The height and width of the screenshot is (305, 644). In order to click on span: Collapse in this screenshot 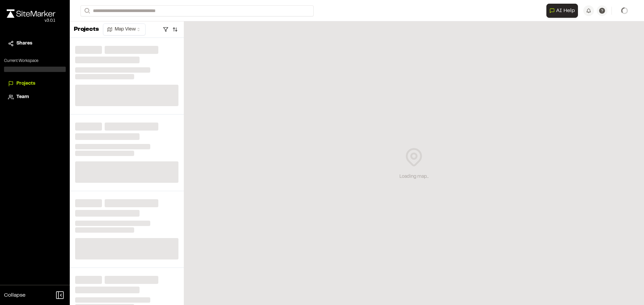, I will do `click(15, 295)`.